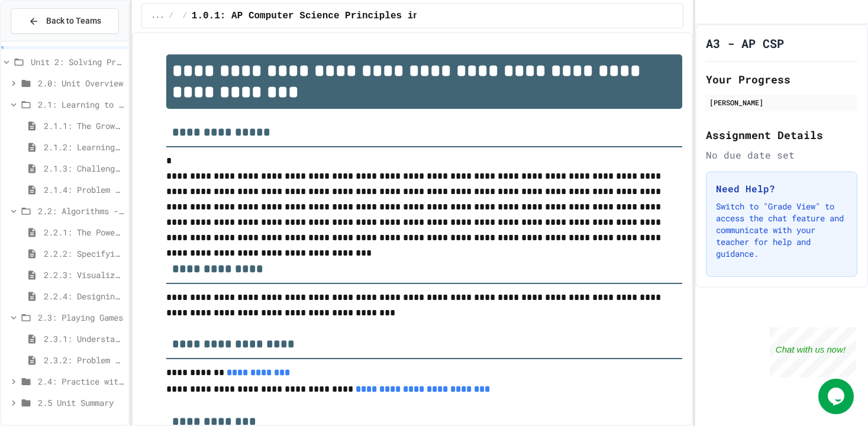 The image size is (868, 426). What do you see at coordinates (80, 317) in the screenshot?
I see `span: 2.3: Playing Games` at bounding box center [80, 317].